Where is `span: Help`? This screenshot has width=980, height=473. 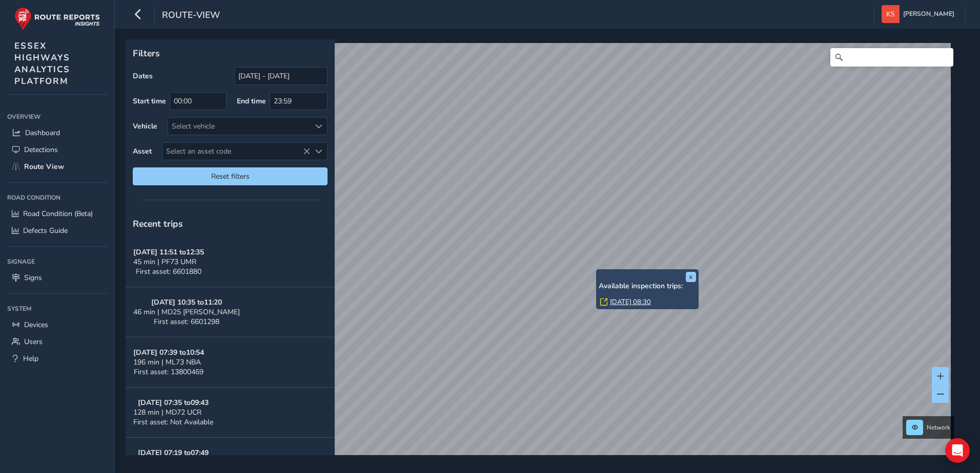 span: Help is located at coordinates (30, 359).